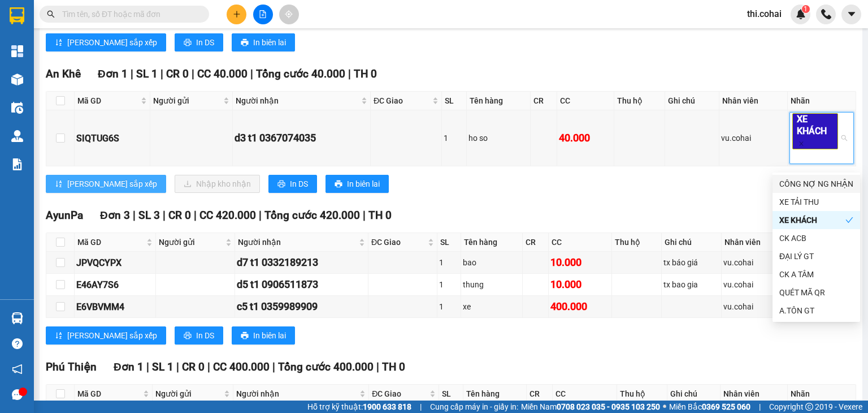 The height and width of the screenshot is (413, 868). Describe the element at coordinates (17, 394) in the screenshot. I see `span: message` at that location.